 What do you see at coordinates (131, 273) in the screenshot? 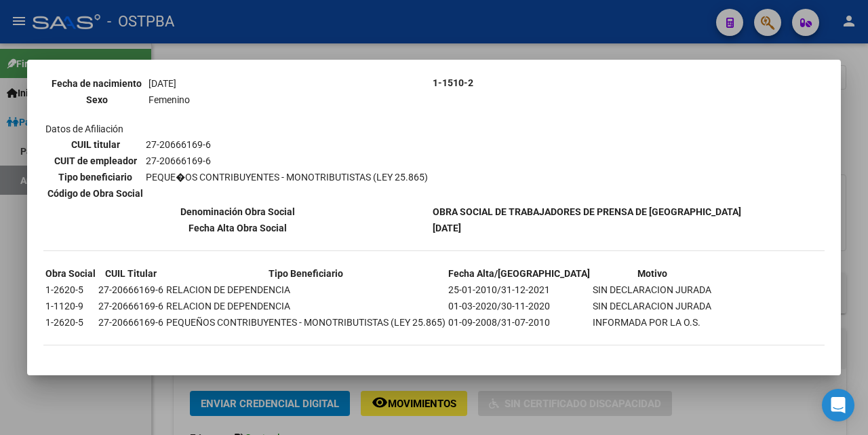
I see `th: CUIL Titular` at bounding box center [131, 273].